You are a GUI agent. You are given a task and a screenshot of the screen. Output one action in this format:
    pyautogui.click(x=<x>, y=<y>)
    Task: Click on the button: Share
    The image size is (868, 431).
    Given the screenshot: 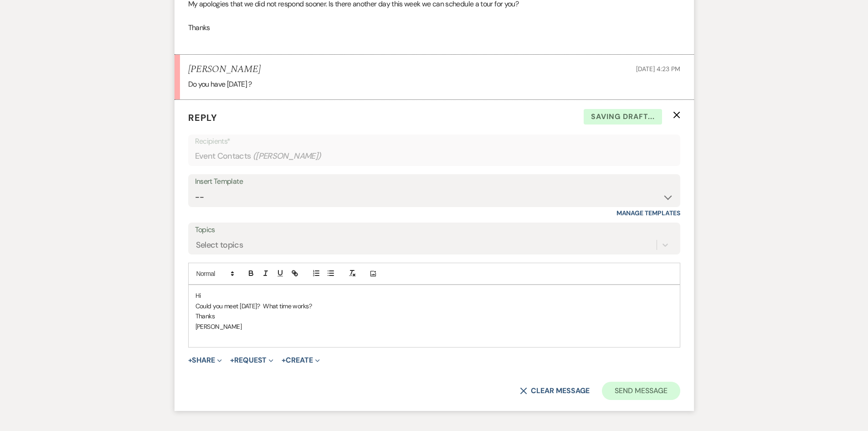 What is the action you would take?
    pyautogui.click(x=205, y=360)
    